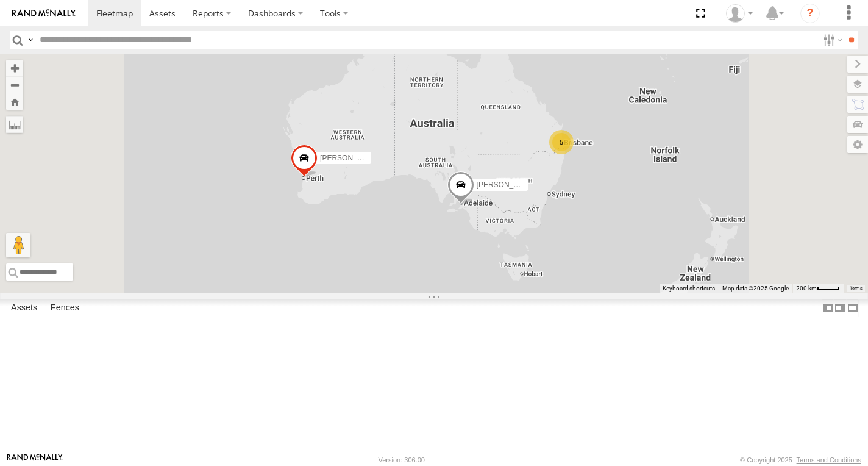 The width and height of the screenshot is (868, 466). Describe the element at coordinates (15, 68) in the screenshot. I see `button: Zoom in` at that location.